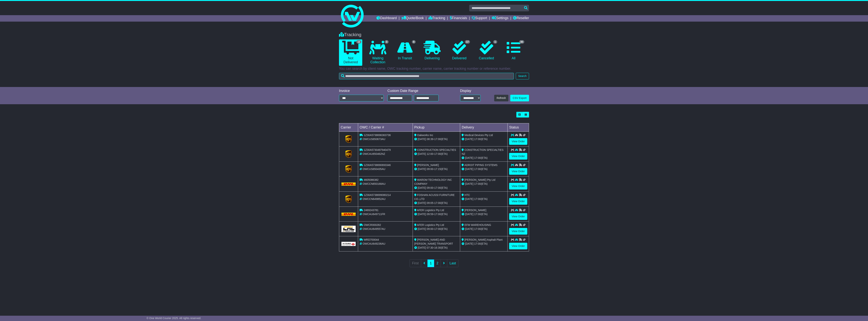 Image resolution: width=868 pixels, height=321 pixels. Describe the element at coordinates (437, 248) in the screenshot. I see `span: 16:30` at that location.